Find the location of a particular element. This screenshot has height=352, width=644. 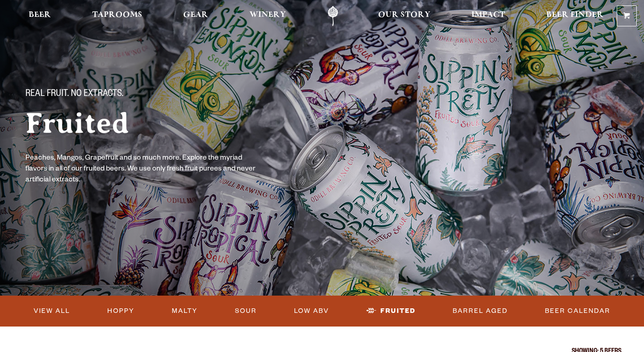

a: Taprooms is located at coordinates (117, 16).